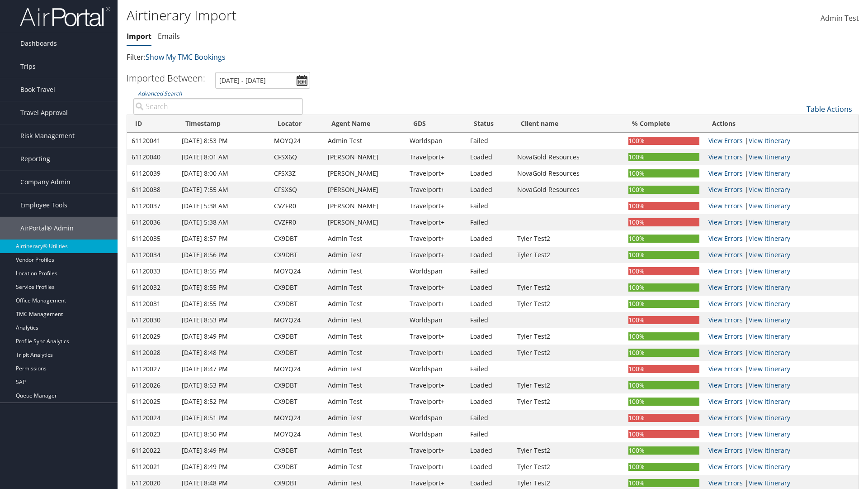  Describe the element at coordinates (218, 107) in the screenshot. I see `input: Advanced Search` at that location.